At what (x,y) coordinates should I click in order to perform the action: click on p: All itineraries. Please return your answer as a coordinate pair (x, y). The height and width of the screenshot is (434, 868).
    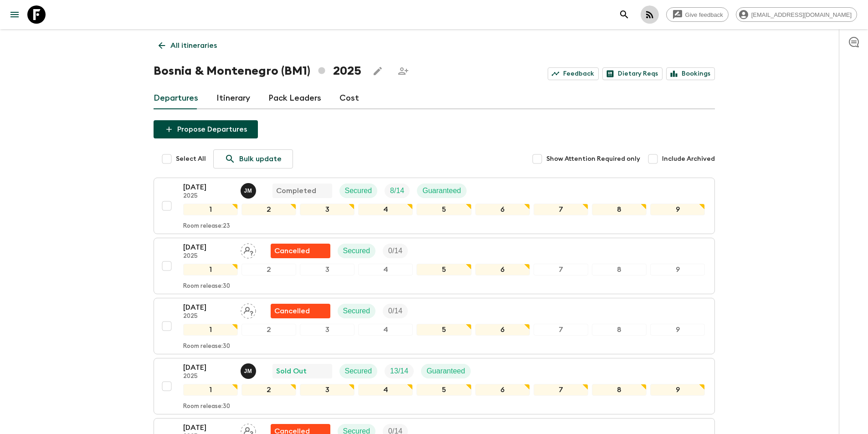
    Looking at the image, I should click on (194, 46).